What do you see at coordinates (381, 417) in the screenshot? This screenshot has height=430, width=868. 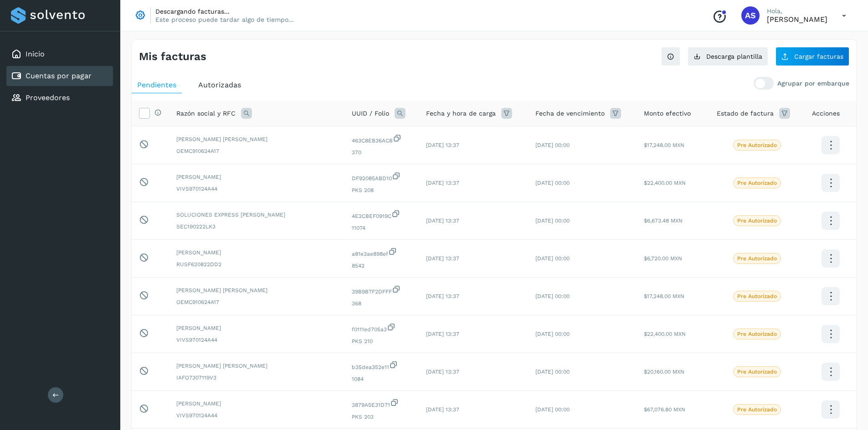 I see `span: PKS 203` at bounding box center [381, 417].